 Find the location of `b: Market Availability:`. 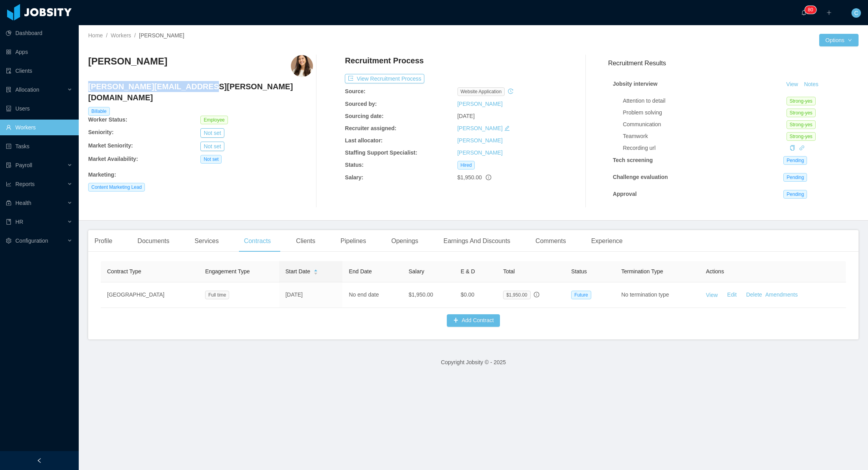

b: Market Availability: is located at coordinates (113, 159).